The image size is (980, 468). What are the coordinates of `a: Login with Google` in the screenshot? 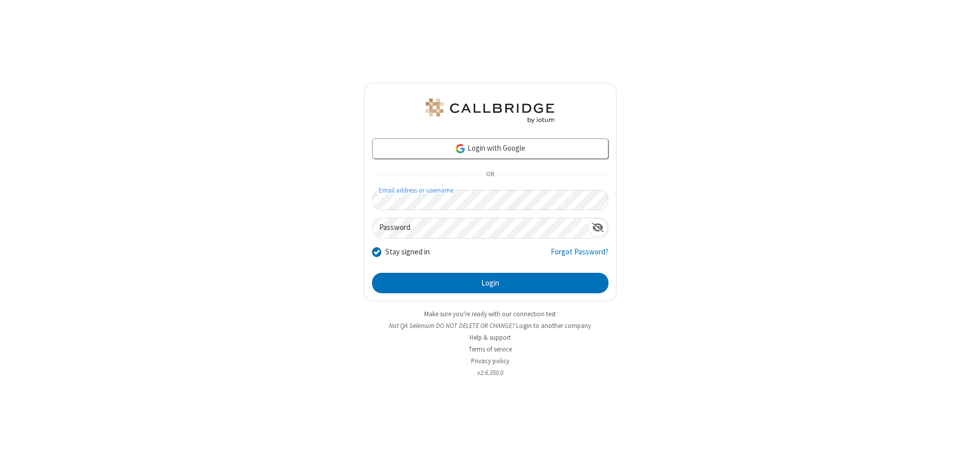 It's located at (490, 149).